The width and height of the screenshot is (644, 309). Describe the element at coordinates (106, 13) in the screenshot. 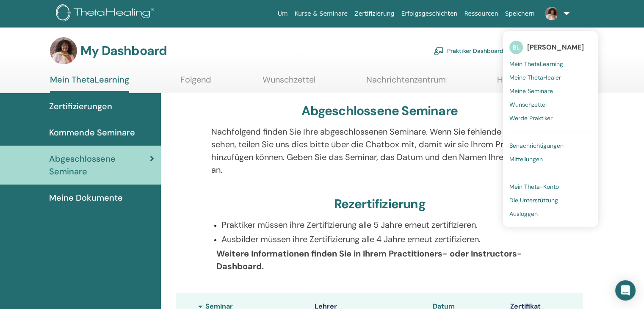

I see `img: logo.png` at that location.